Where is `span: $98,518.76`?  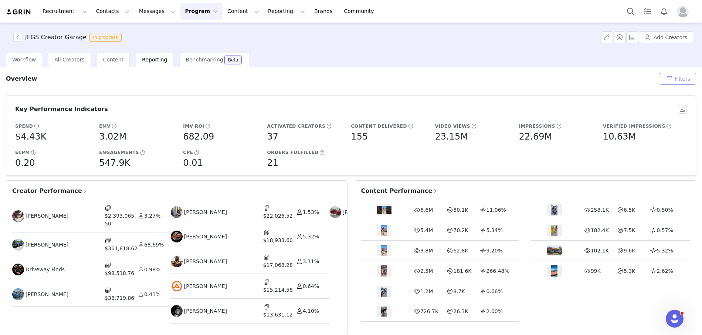 span: $98,518.76 is located at coordinates (119, 273).